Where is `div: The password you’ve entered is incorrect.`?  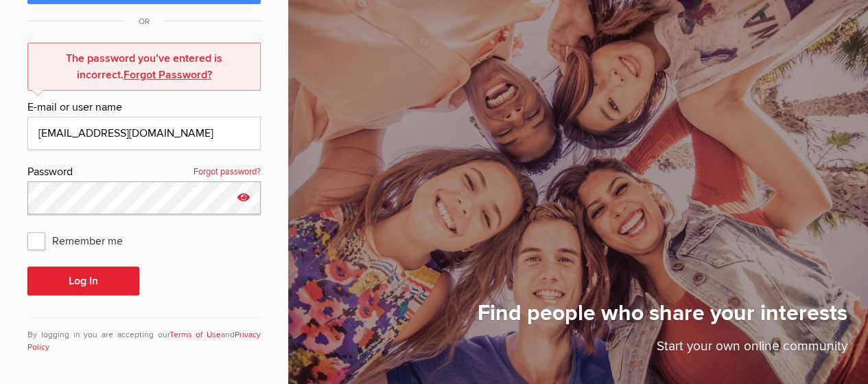
div: The password you’ve entered is incorrect. is located at coordinates (144, 66).